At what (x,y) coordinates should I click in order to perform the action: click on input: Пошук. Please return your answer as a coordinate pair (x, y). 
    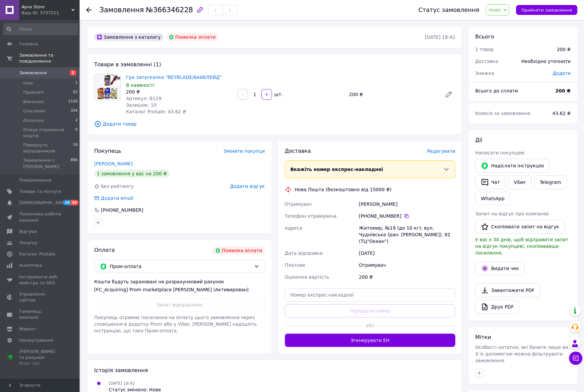
    Looking at the image, I should click on (41, 29).